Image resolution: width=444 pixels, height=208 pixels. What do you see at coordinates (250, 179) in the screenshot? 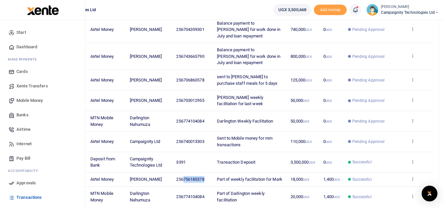
I see `span: Part of weekly facilitation for Mark` at bounding box center [250, 179].